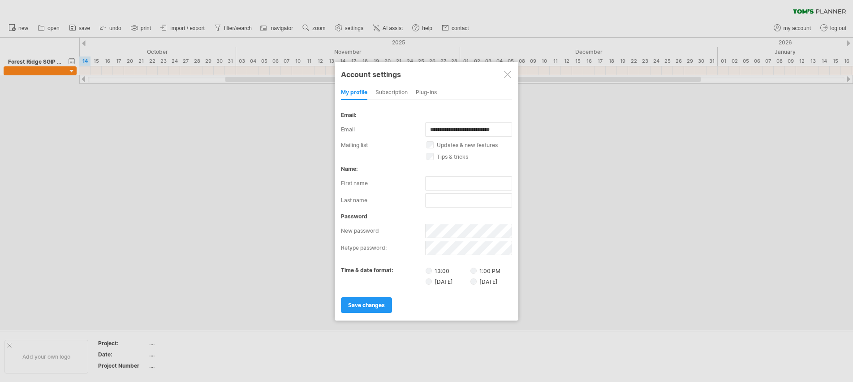  I want to click on label: email, so click(383, 130).